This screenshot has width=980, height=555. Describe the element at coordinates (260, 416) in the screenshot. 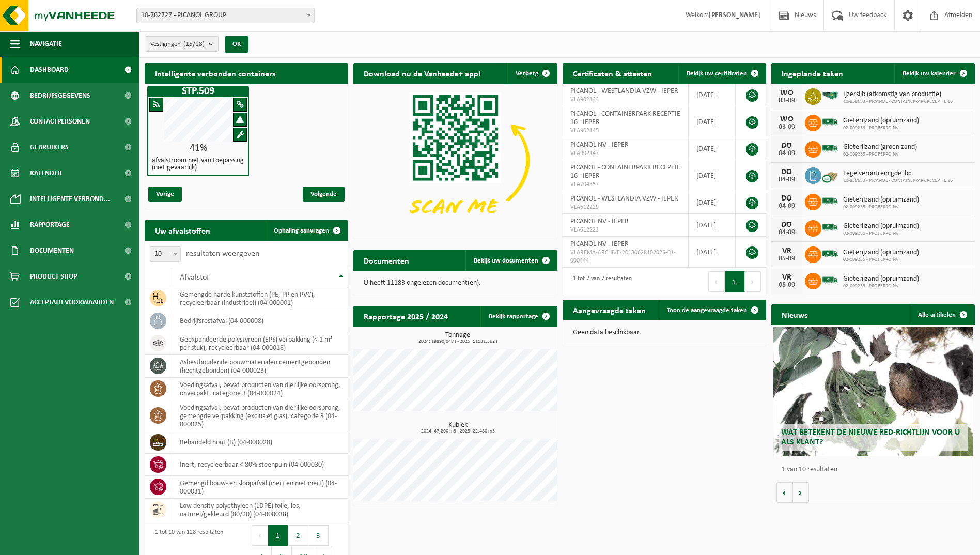

I see `td: voedingsafval, bevat producten van dierlijke oorsprong, gemengde verpakking (exclusief glas), cat...` at that location.